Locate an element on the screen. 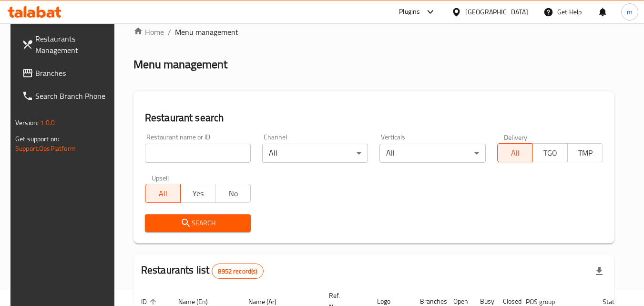  div: Export file is located at coordinates (599, 271).